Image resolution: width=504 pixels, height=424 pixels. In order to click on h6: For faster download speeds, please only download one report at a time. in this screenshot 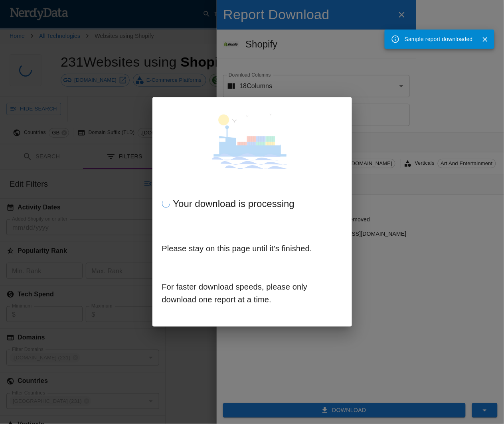, I will do `click(252, 293)`.